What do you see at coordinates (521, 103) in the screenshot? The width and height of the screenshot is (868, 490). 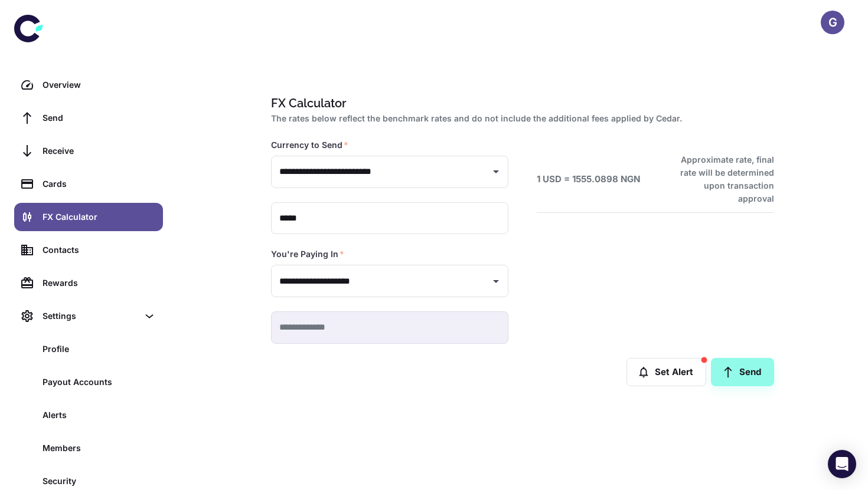 I see `h1: FX Calculator` at bounding box center [521, 103].